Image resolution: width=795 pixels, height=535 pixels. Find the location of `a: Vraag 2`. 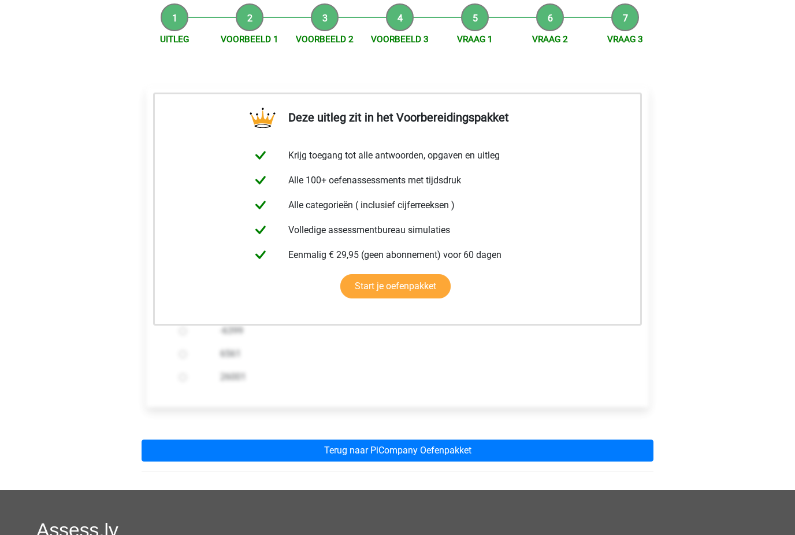

a: Vraag 2 is located at coordinates (550, 40).